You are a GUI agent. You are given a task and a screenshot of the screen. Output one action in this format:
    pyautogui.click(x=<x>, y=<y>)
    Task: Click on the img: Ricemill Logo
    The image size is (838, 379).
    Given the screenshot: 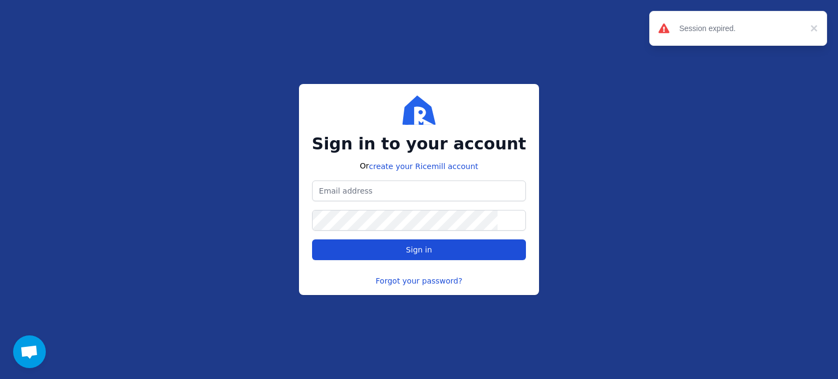 What is the action you would take?
    pyautogui.click(x=419, y=110)
    